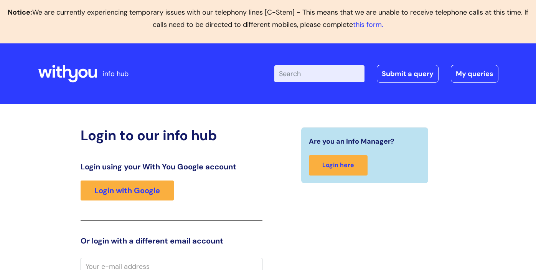 The height and width of the screenshot is (270, 536). Describe the element at coordinates (338, 165) in the screenshot. I see `a: Login here` at that location.